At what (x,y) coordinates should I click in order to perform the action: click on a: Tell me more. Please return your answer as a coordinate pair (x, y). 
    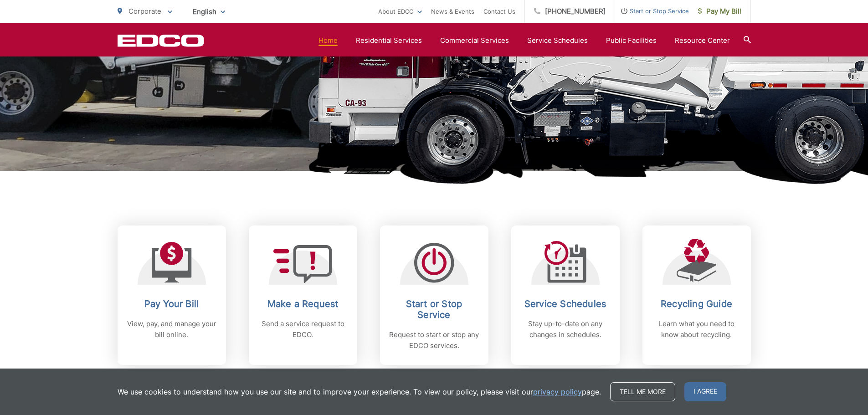
    Looking at the image, I should click on (642, 392).